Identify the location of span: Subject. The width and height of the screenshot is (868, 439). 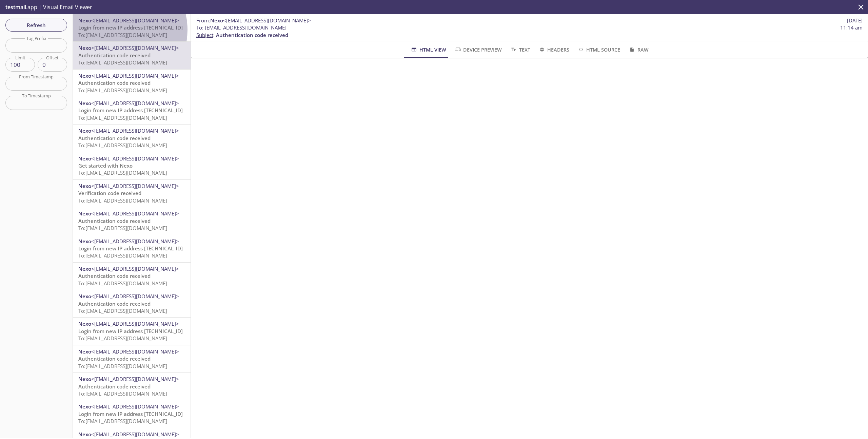
(205, 35).